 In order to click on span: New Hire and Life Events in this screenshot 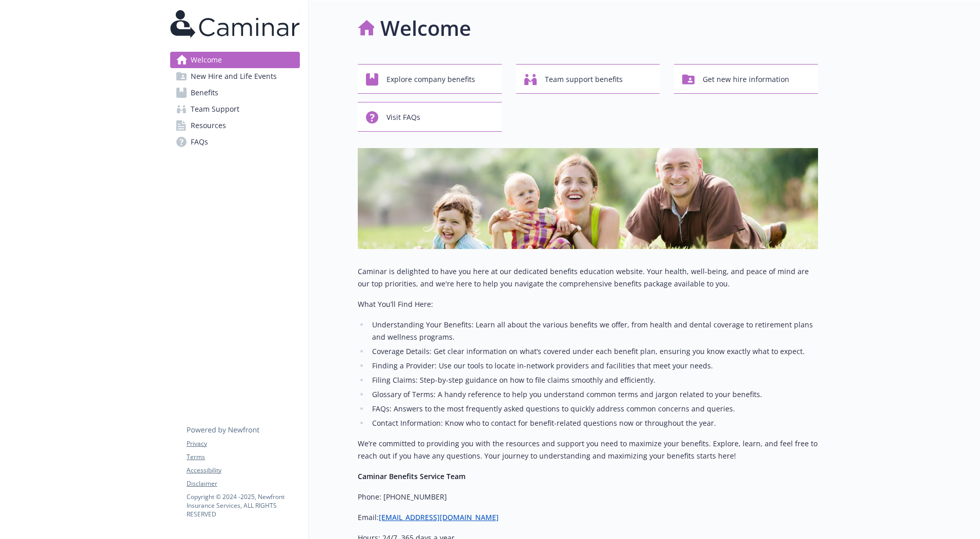, I will do `click(234, 76)`.